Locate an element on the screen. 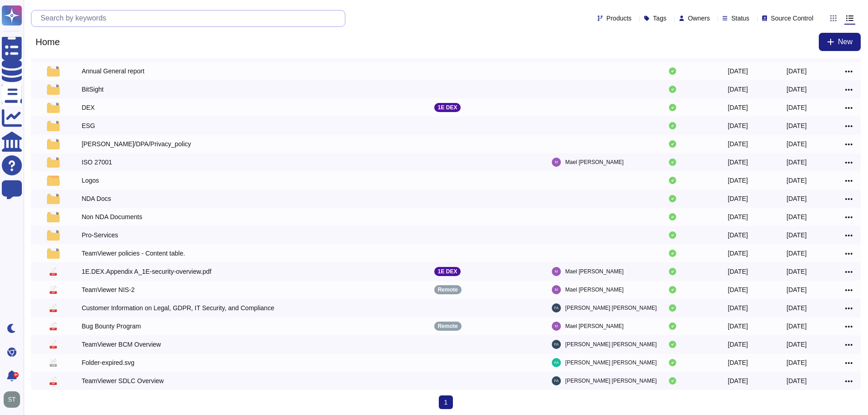 Image resolution: width=868 pixels, height=415 pixels. span: Tags is located at coordinates (660, 18).